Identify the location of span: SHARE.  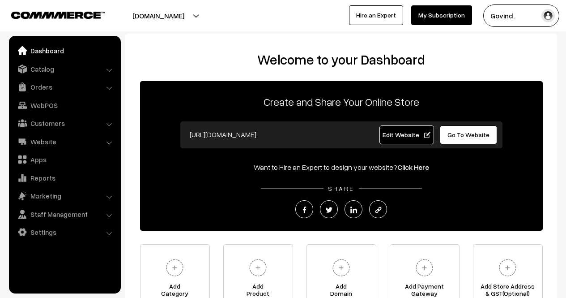
(341, 188).